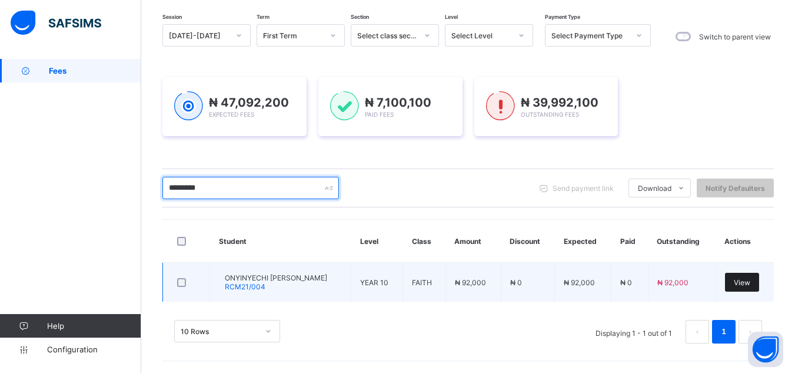  What do you see at coordinates (374, 282) in the screenshot?
I see `span: YEAR 10` at bounding box center [374, 282].